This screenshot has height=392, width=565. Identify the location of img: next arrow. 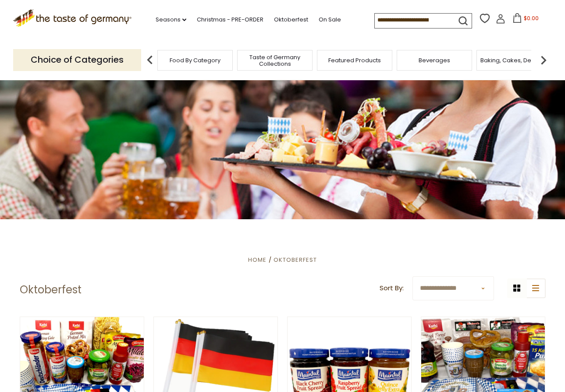
(544, 60).